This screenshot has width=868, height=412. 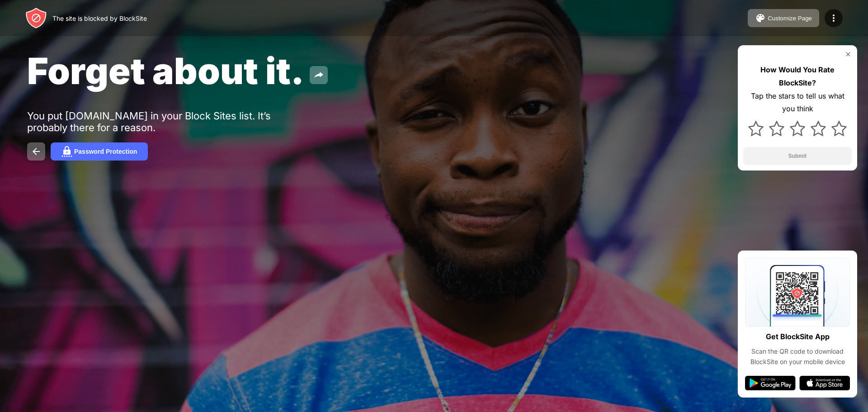 What do you see at coordinates (797, 76) in the screenshot?
I see `div: How Would You Rate BlockSite?` at bounding box center [797, 76].